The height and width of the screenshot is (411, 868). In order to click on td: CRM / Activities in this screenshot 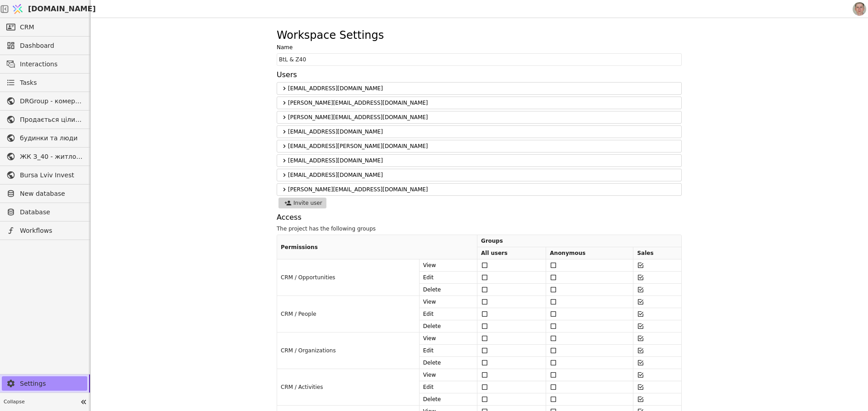, I will do `click(348, 387)`.